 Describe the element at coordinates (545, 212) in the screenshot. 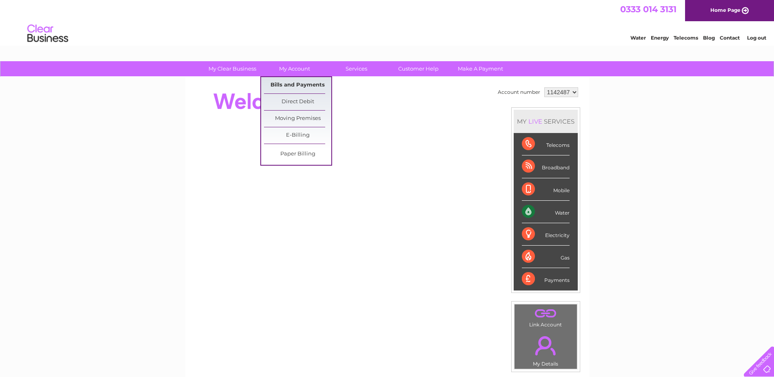

I see `div: Water` at that location.